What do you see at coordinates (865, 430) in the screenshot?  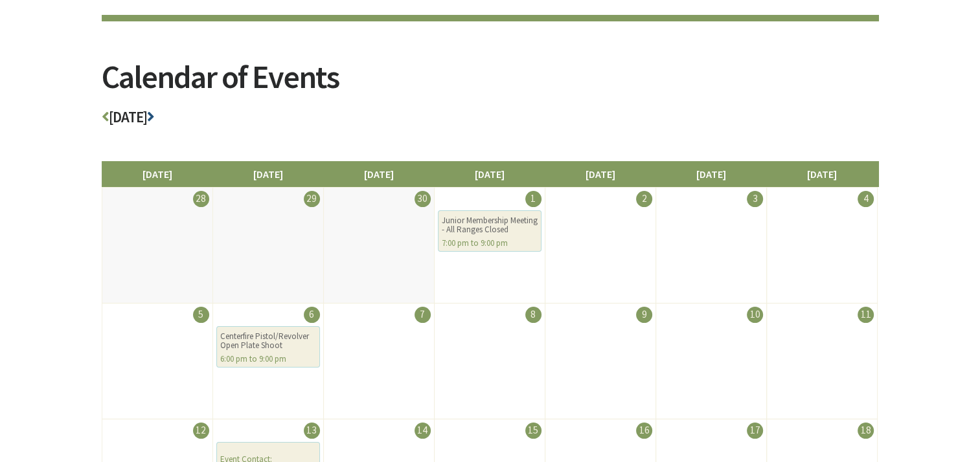 I see `div: 18` at bounding box center [865, 430].